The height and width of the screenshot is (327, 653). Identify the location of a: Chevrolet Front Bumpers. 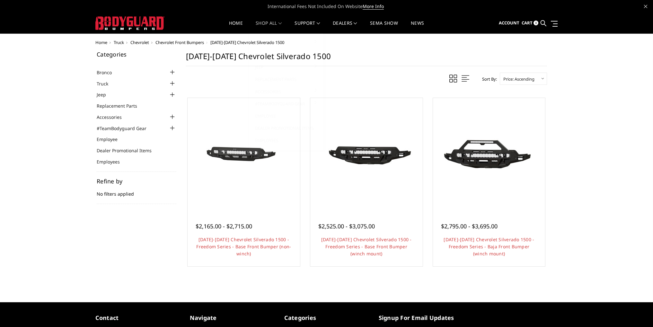
(180, 42).